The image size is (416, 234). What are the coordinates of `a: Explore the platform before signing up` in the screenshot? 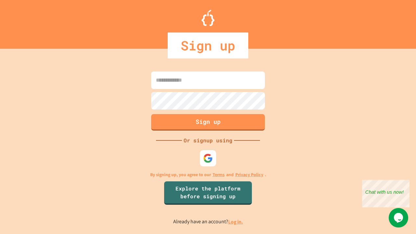 It's located at (208, 193).